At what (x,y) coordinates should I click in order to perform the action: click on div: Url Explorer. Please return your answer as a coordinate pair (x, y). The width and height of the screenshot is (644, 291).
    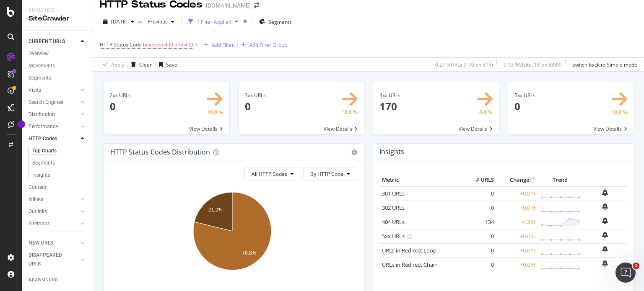
    Looking at the image, I should click on (41, 239).